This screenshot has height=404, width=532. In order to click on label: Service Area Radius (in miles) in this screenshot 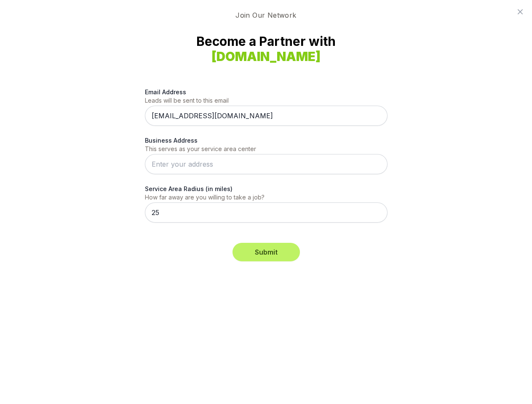, I will do `click(266, 189)`.